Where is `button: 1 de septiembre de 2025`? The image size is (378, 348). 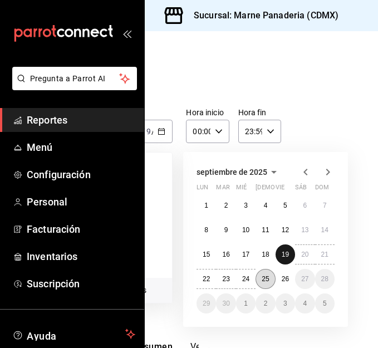
button: 1 de septiembre de 2025 is located at coordinates (206, 205).